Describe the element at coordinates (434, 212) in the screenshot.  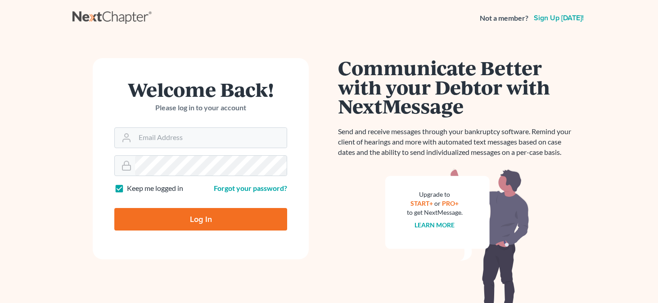
I see `div: to get NextMessage.` at that location.